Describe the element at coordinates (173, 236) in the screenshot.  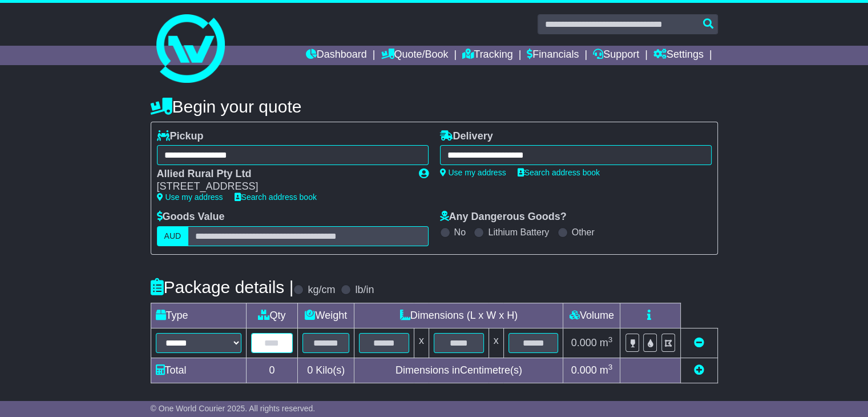
I see `label: AUD` at that location.